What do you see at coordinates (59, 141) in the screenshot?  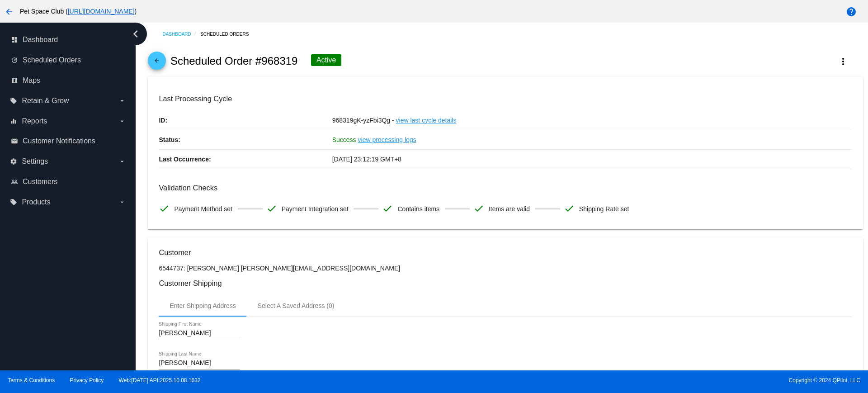 I see `span: Customer Notifications` at bounding box center [59, 141].